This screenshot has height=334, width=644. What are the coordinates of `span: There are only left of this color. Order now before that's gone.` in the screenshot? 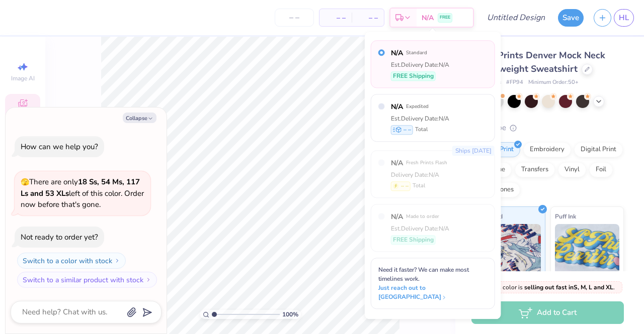 It's located at (82, 193).